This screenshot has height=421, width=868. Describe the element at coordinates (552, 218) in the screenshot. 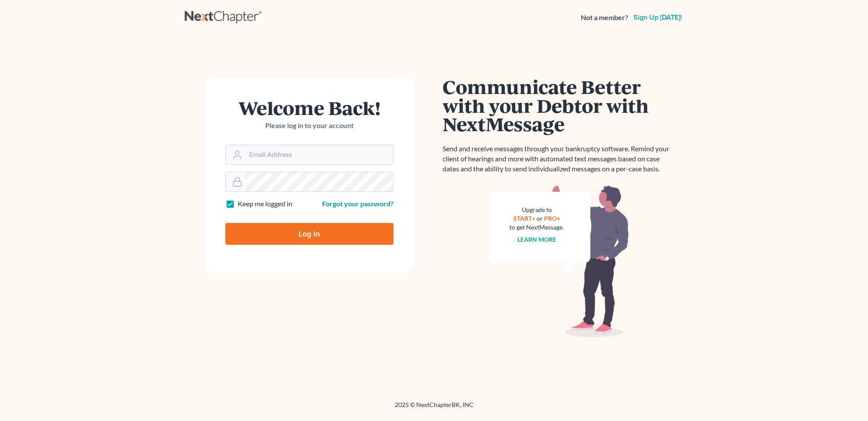

I see `a: PRO+` at that location.